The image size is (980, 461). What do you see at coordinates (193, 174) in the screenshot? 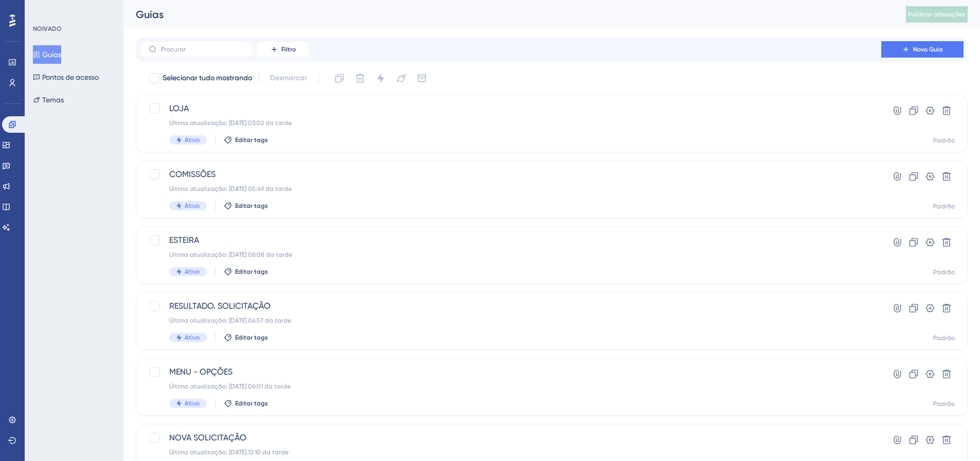
I see `font: COMISSÕES` at bounding box center [193, 174].